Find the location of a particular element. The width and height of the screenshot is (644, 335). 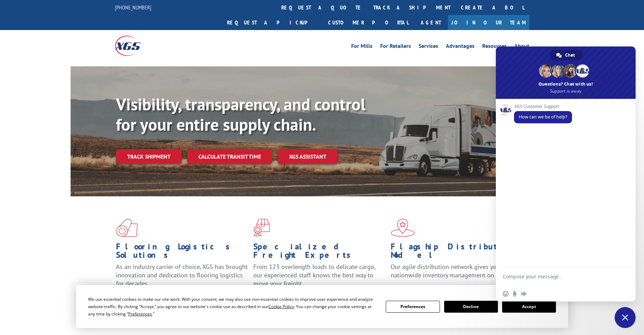

a: Agent is located at coordinates (431, 22).